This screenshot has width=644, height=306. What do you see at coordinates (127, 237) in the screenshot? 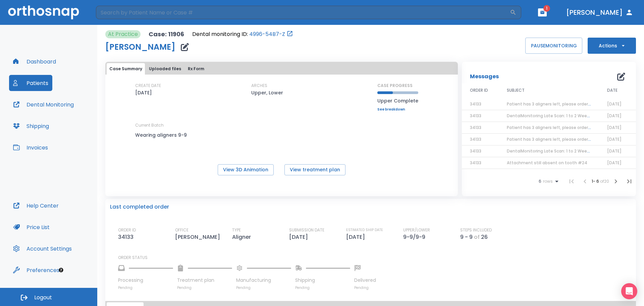
I see `p: 34133` at bounding box center [127, 237].